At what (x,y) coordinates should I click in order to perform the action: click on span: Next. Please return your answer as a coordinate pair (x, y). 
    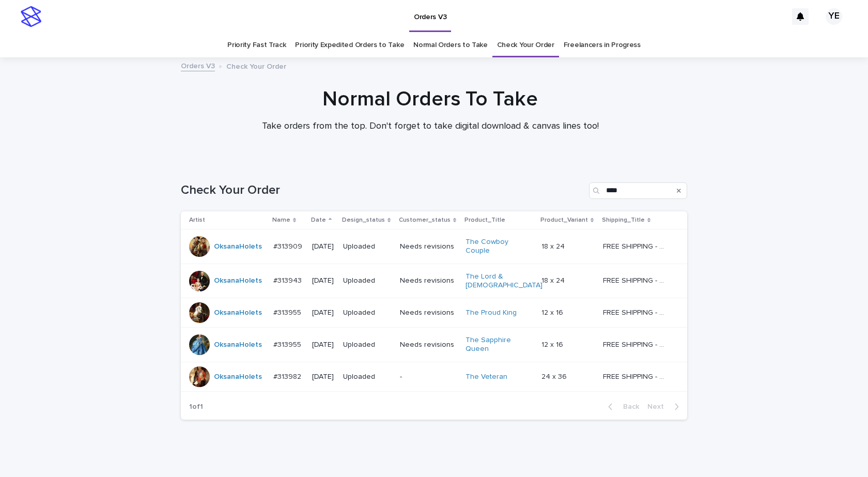
    Looking at the image, I should click on (659, 407).